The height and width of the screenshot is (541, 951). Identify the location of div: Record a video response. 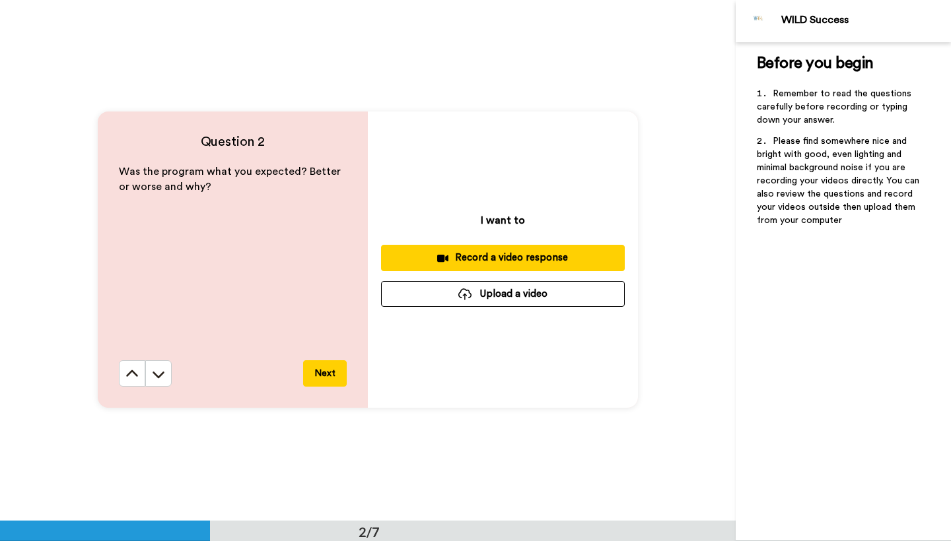
(502, 257).